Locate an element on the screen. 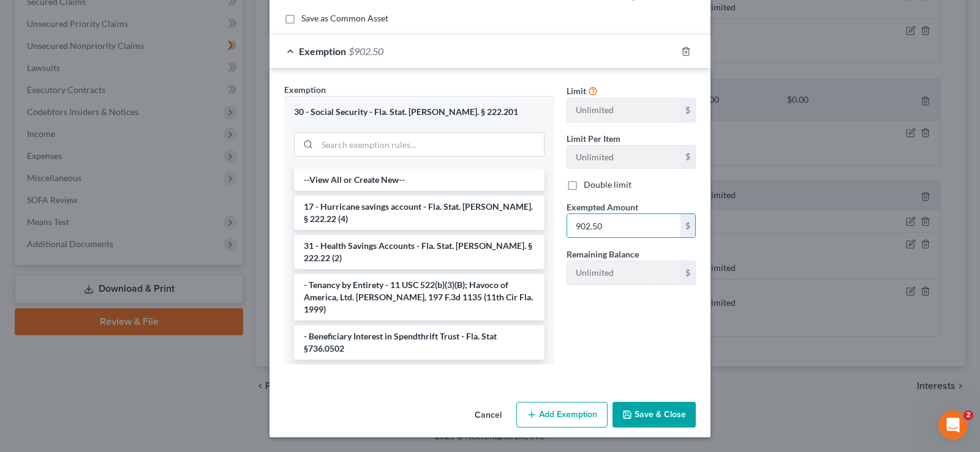 Image resolution: width=980 pixels, height=452 pixels. label: Save as Common Asset is located at coordinates (345, 18).